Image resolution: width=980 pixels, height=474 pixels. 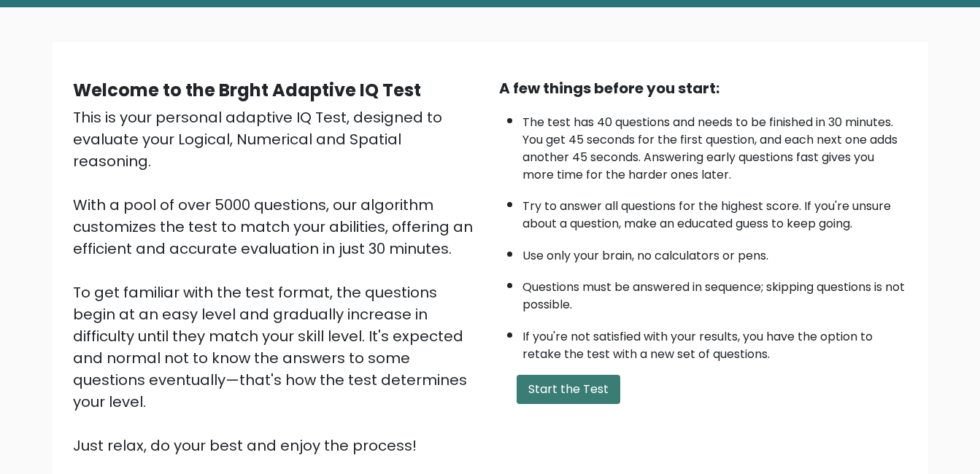 What do you see at coordinates (278, 282) in the screenshot?
I see `div: This is your personal adaptive IQ Test, designed to evaluate your Logical, Numerical and Spatial ...` at bounding box center [278, 282].